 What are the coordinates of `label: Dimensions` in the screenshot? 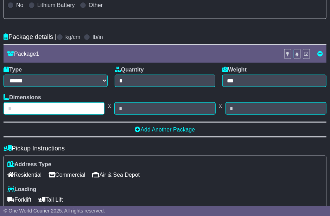 It's located at (22, 97).